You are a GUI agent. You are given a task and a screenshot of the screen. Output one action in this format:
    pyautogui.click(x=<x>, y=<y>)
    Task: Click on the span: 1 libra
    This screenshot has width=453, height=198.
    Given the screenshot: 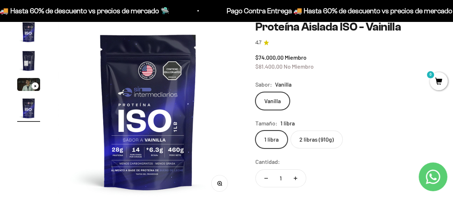 What is the action you would take?
    pyautogui.click(x=288, y=123)
    